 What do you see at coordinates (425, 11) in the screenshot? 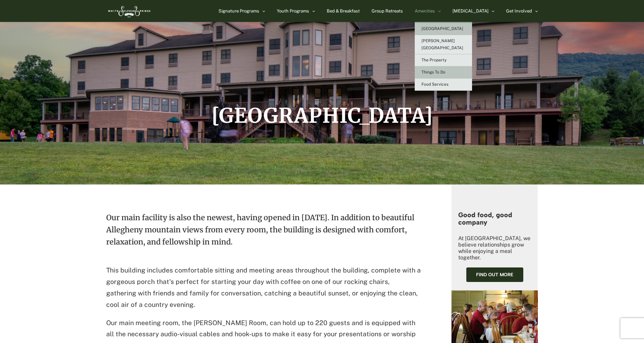
I see `span: Amenities` at bounding box center [425, 11].